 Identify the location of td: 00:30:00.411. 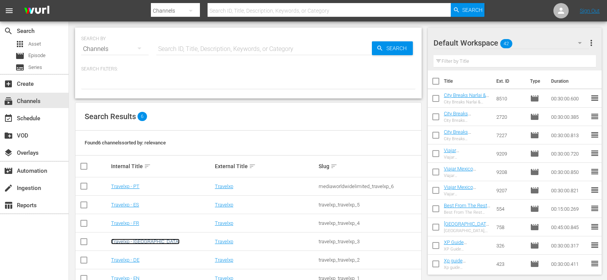
(569, 264).